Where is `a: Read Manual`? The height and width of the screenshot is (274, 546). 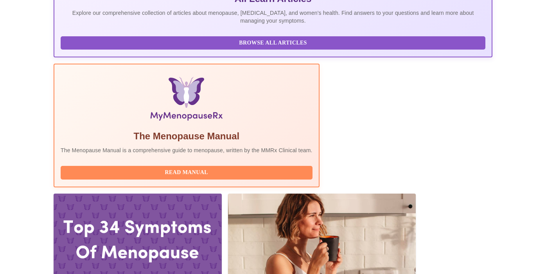 a: Read Manual is located at coordinates (187, 172).